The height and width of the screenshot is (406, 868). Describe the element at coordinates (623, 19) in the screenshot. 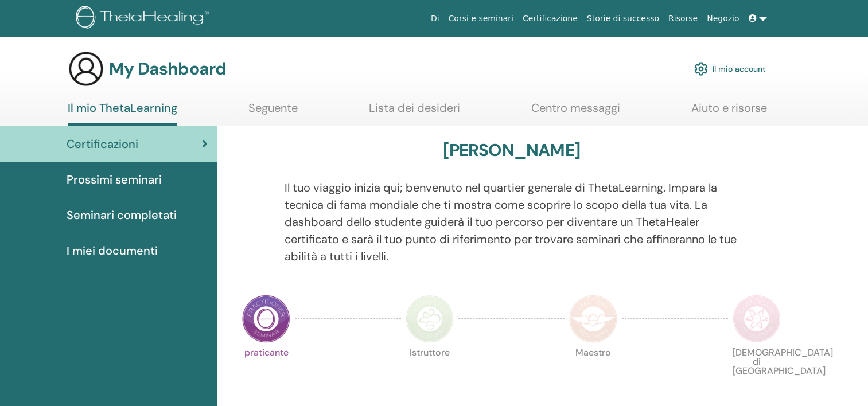

I see `a: Storie di successo` at that location.